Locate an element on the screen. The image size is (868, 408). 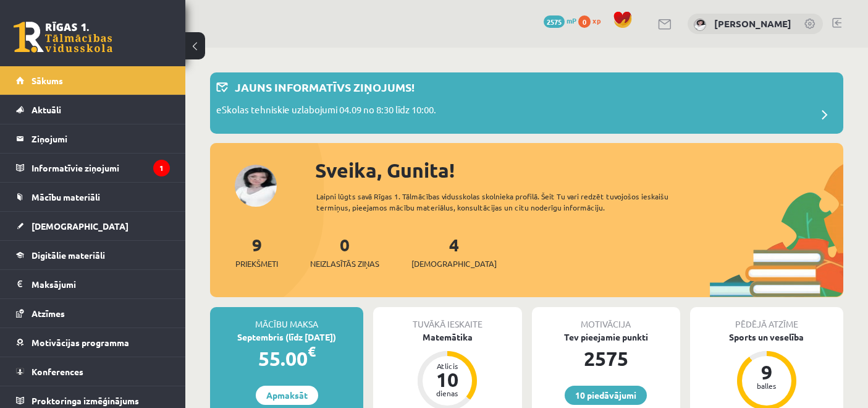
div: Motivācija is located at coordinates (606, 319).